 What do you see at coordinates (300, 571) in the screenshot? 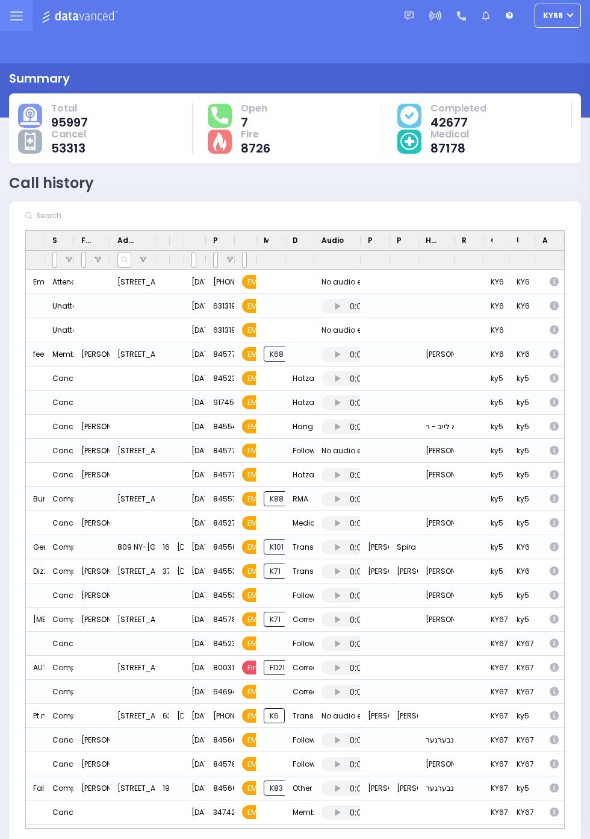
I see `div: Transport` at bounding box center [300, 571].